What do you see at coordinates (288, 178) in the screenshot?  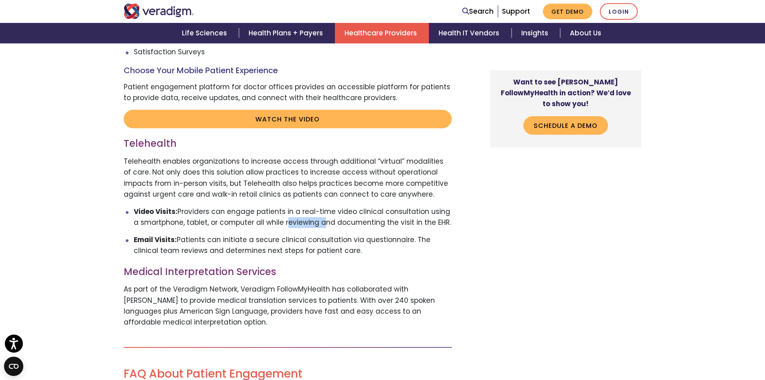 I see `p: Telehealth enables organizations to increase access through additional “virtual” modalities of ca...` at bounding box center [288, 178].